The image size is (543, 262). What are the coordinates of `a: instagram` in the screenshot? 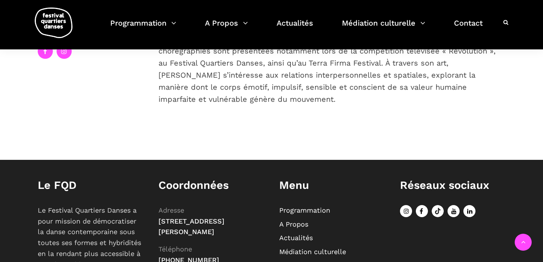 It's located at (64, 51).